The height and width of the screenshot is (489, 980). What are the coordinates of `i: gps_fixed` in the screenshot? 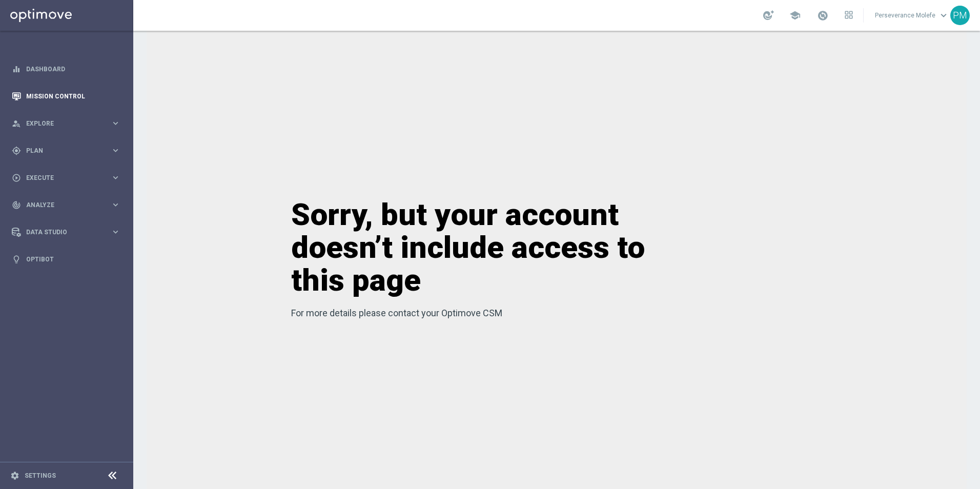 It's located at (16, 151).